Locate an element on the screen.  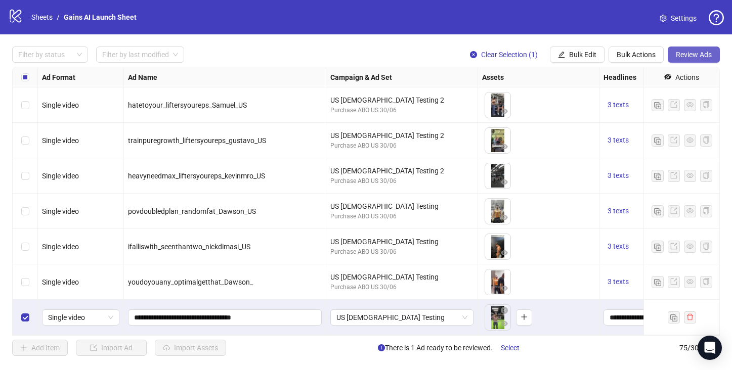
span: heavyneedmax_liftersyoureps_kevinmro_US is located at coordinates (196, 176).